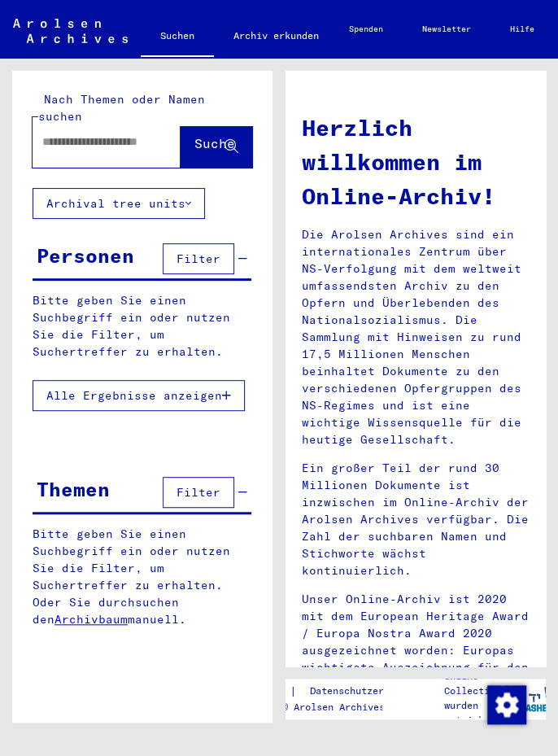 This screenshot has height=756, width=558. Describe the element at coordinates (416, 337) in the screenshot. I see `p: Die Arolsen Archives sind ein internationales Zentrum über NS-Verfolgung mit dem weltweit umfasse...` at that location.